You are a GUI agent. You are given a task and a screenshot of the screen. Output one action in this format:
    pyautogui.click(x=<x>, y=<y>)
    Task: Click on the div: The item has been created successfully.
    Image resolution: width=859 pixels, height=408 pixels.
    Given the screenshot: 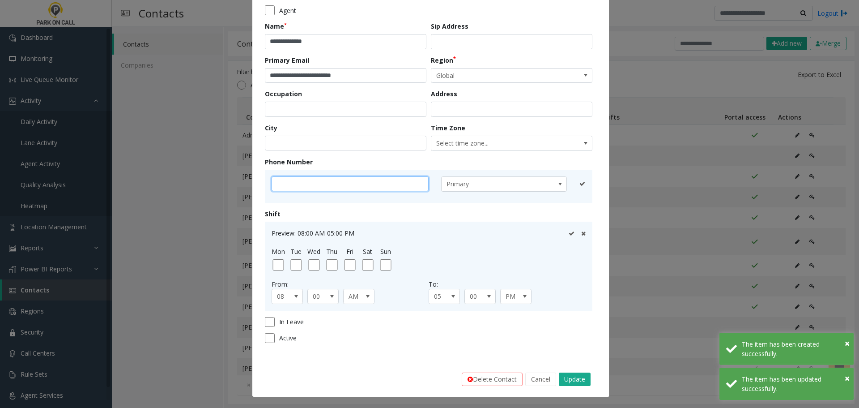 What is the action you would take?
    pyautogui.click(x=794, y=349)
    